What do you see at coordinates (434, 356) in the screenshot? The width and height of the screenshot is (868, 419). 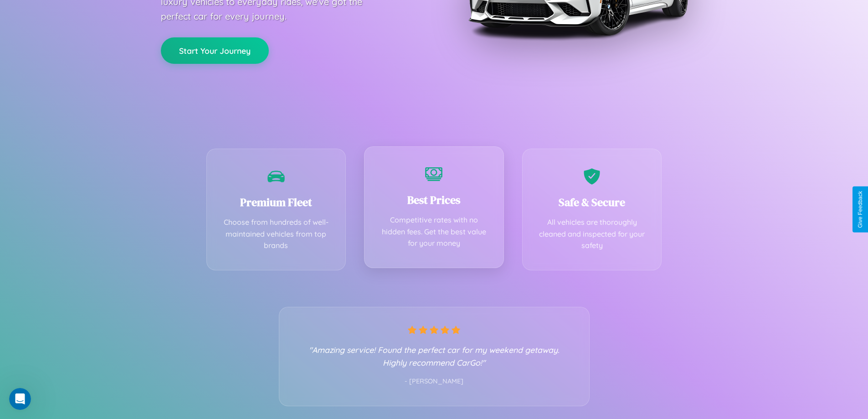 I see `p: "Amazing service! Found the perfect car for my weekend getaway. Highly recommend CarGo!"` at bounding box center [434, 356].